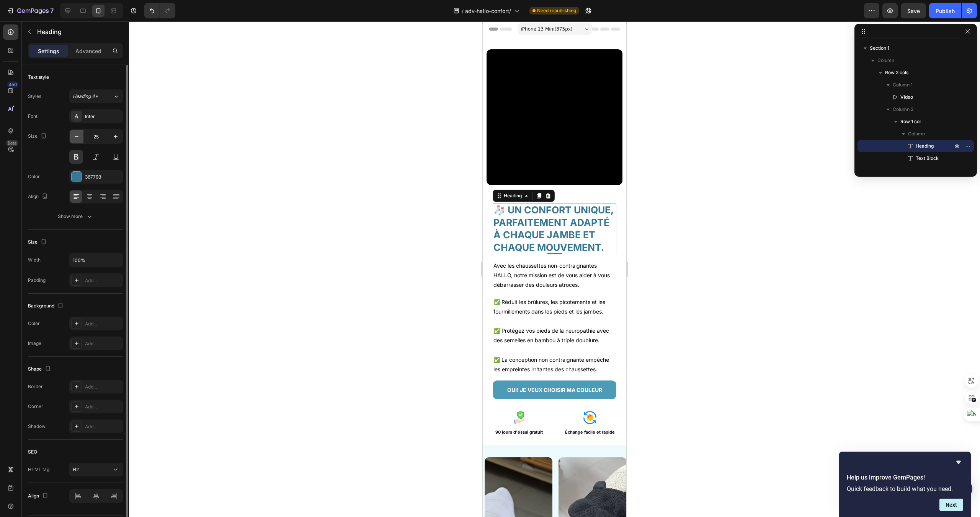  Describe the element at coordinates (913, 10) in the screenshot. I see `button: Save` at that location.